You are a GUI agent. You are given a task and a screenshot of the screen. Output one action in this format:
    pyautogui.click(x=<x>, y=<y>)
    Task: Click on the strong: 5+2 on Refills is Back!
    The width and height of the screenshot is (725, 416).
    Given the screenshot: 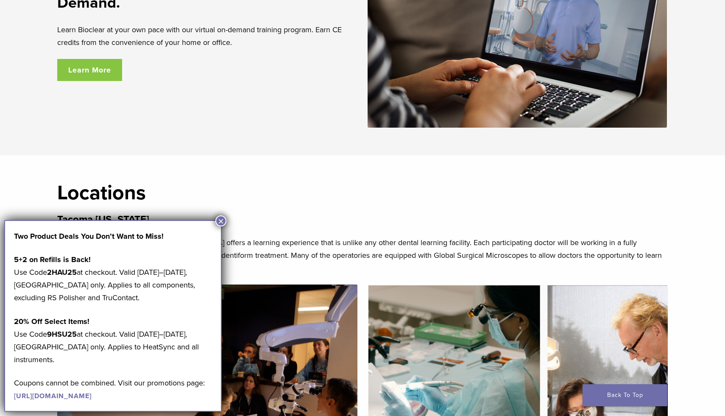 What is the action you would take?
    pyautogui.click(x=52, y=260)
    